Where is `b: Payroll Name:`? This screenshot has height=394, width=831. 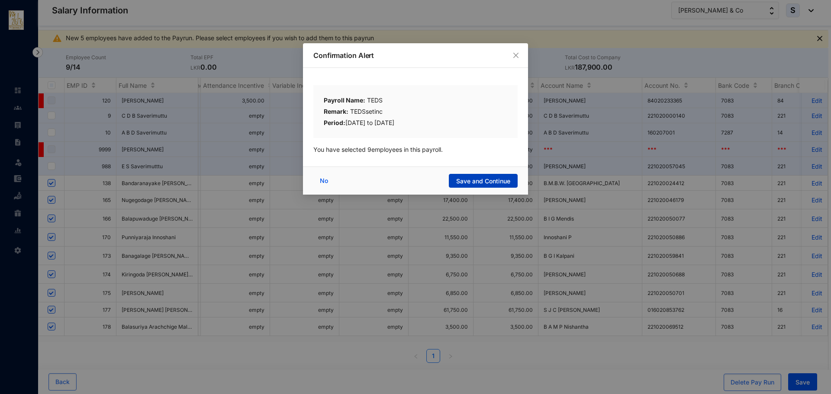
b: Payroll Name: is located at coordinates (344, 100).